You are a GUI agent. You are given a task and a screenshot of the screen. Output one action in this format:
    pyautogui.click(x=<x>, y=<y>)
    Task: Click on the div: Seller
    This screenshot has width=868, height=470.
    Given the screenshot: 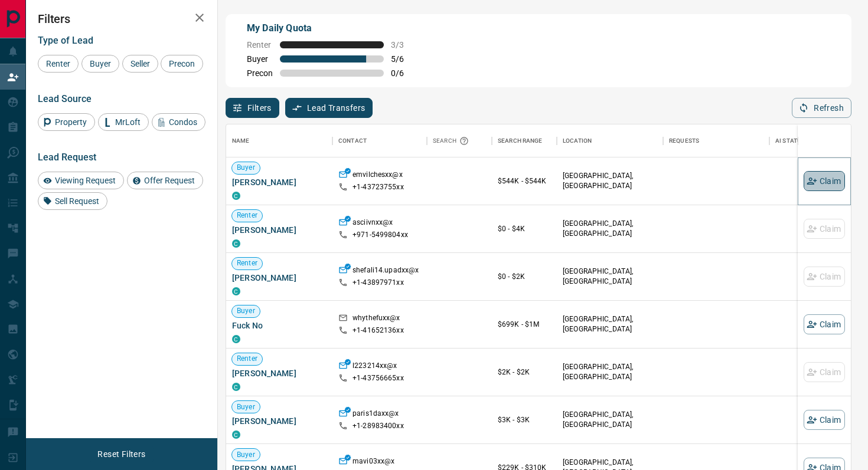 What is the action you would take?
    pyautogui.click(x=140, y=64)
    